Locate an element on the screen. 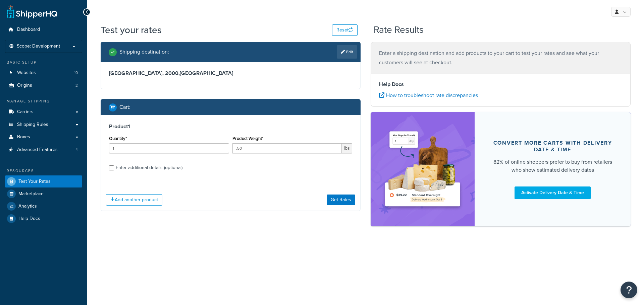 This screenshot has width=644, height=305. a: Help Docs is located at coordinates (44, 219).